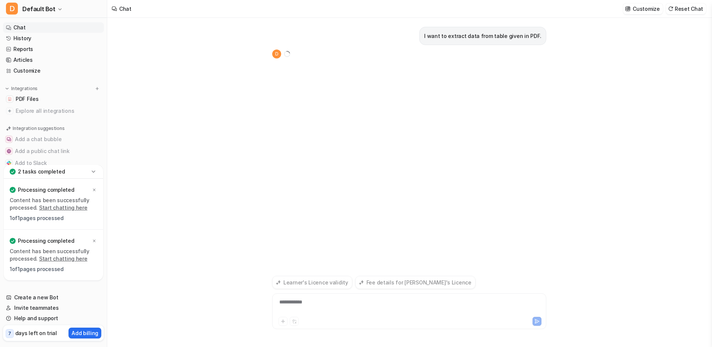 Image resolution: width=712 pixels, height=347 pixels. I want to click on span: Default Bot, so click(39, 9).